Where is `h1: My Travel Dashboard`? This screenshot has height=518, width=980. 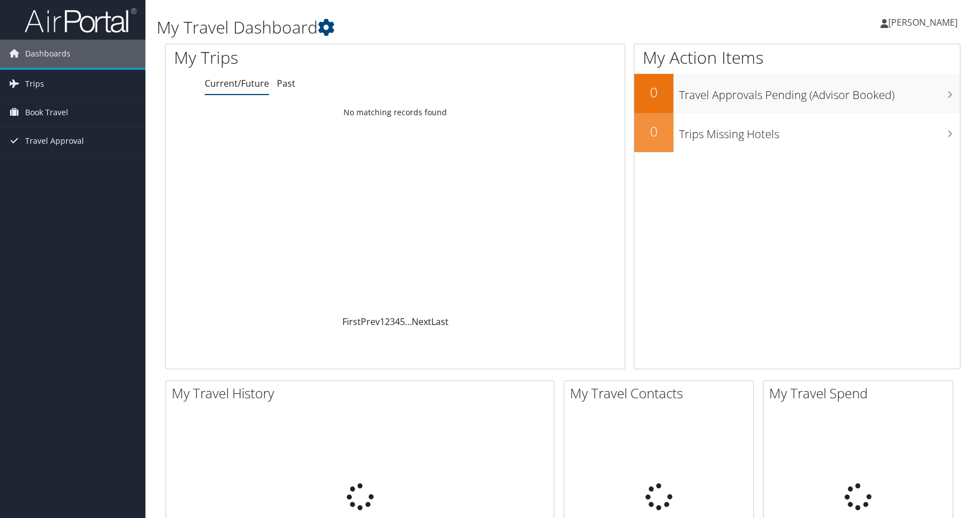 h1: My Travel Dashboard is located at coordinates (428, 27).